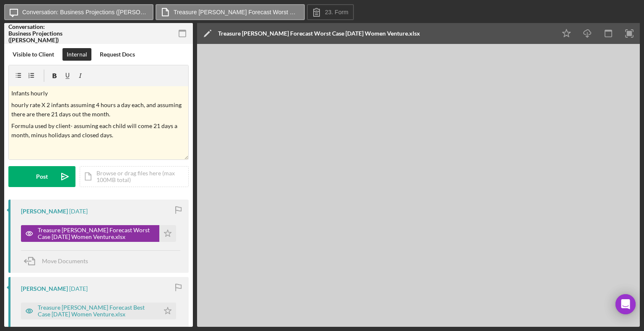 Image resolution: width=644 pixels, height=331 pixels. What do you see at coordinates (42, 177) in the screenshot?
I see `div: Post` at bounding box center [42, 177].